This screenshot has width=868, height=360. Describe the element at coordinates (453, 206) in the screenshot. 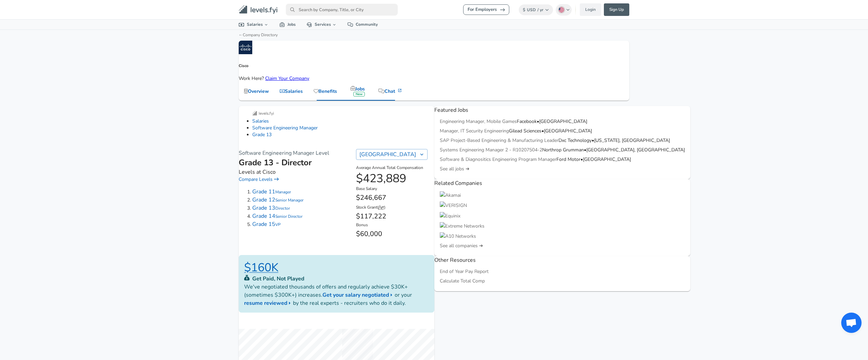

I see `a: VERISIGN` at that location.